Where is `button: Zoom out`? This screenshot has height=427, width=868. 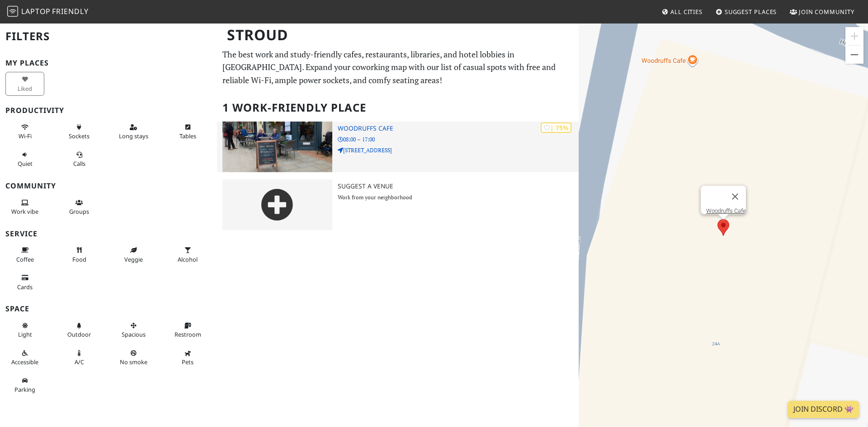 button: Zoom out is located at coordinates (854, 55).